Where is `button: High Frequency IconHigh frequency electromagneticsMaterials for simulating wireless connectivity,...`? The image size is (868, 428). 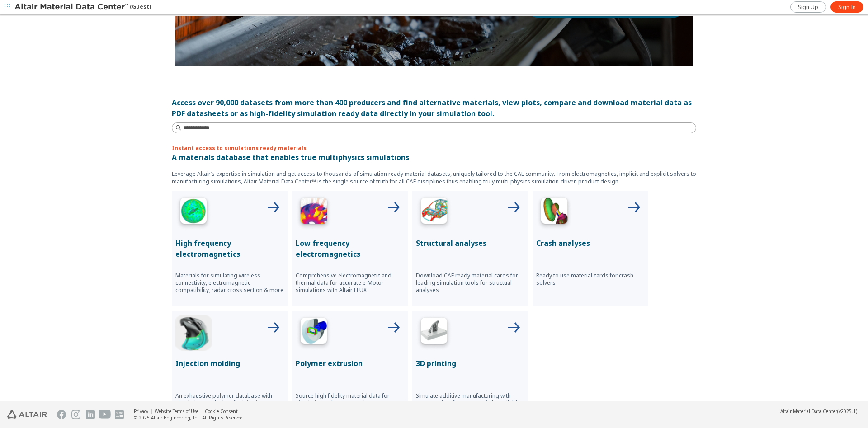 button: High Frequency IconHigh frequency electromagneticsMaterials for simulating wireless connectivity,... is located at coordinates (230, 248).